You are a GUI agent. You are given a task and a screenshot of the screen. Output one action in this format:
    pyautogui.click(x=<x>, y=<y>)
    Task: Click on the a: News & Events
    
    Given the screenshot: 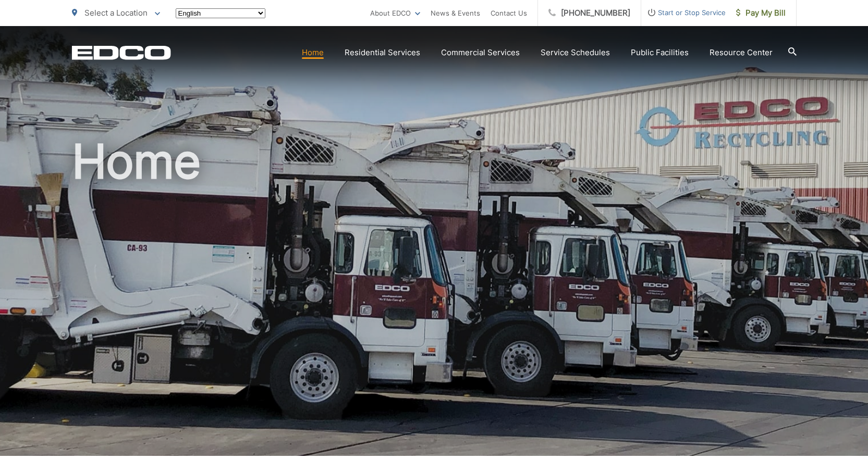 What is the action you would take?
    pyautogui.click(x=455, y=13)
    